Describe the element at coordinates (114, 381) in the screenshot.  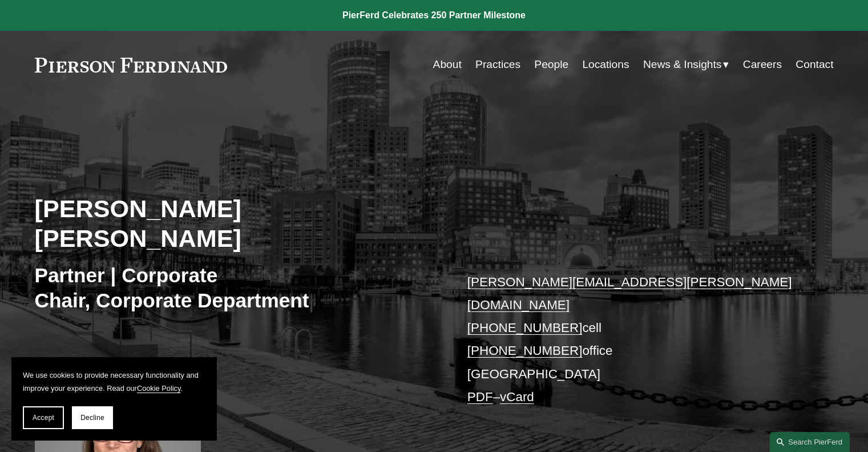
I see `p: We use cookies to provide necessary functionality and improve your experience. Read our .` at that location.